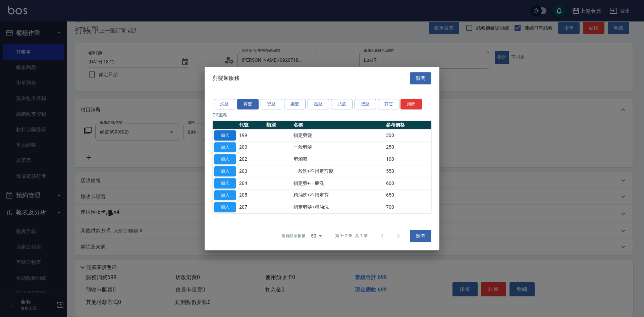 This screenshot has height=317, width=644. What do you see at coordinates (251, 125) in the screenshot?
I see `th: 代號` at bounding box center [251, 125].